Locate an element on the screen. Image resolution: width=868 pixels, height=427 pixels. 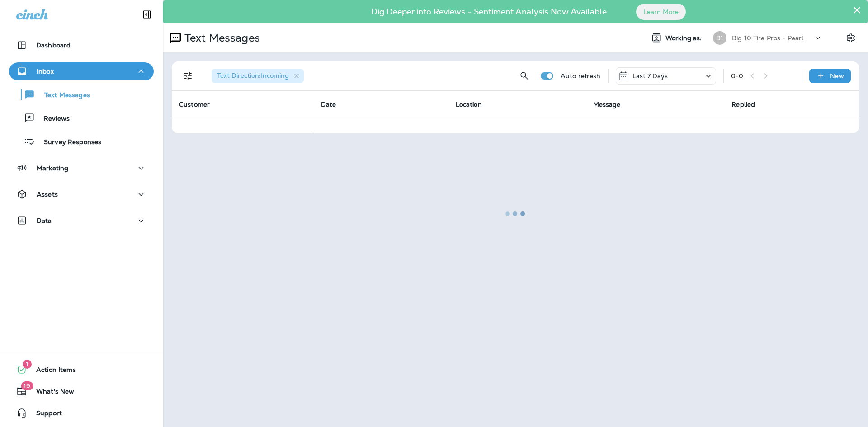
p: Reviews is located at coordinates (52, 119).